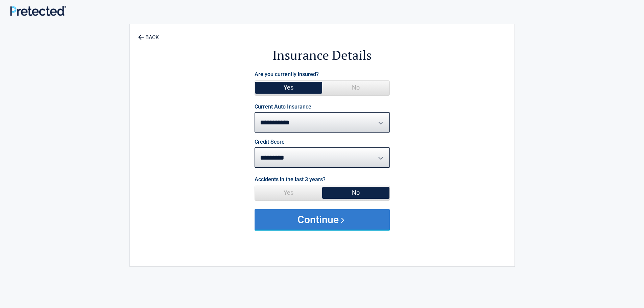 This screenshot has height=308, width=644. What do you see at coordinates (269, 142) in the screenshot?
I see `label: Credit Score` at bounding box center [269, 142].